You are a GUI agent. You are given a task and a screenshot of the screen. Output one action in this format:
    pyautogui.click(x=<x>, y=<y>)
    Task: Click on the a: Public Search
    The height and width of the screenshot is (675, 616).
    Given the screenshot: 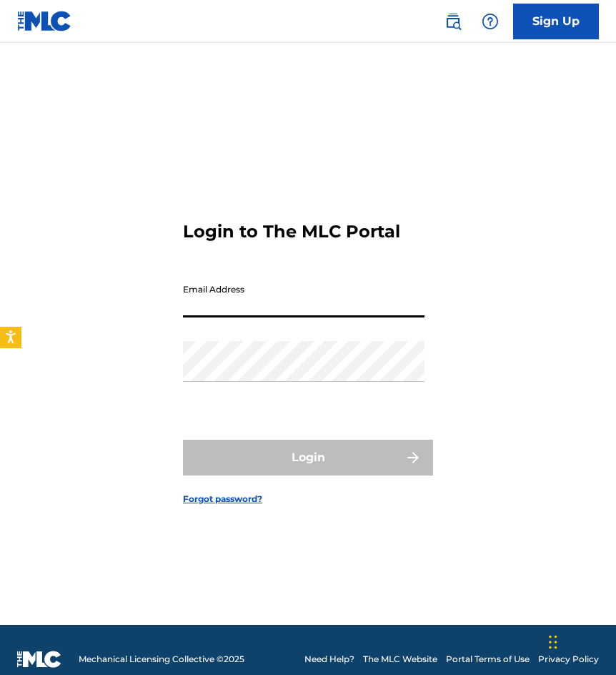 What is the action you would take?
    pyautogui.click(x=453, y=22)
    